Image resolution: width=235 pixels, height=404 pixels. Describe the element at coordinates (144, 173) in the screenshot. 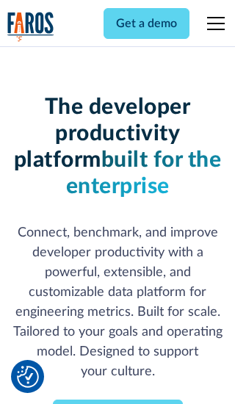

I see `span: built for the enterprise` at that location.